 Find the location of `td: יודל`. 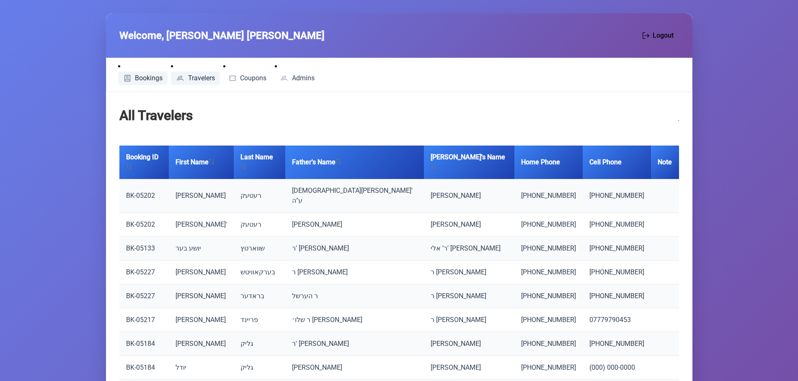

td: יודל is located at coordinates (201, 368).